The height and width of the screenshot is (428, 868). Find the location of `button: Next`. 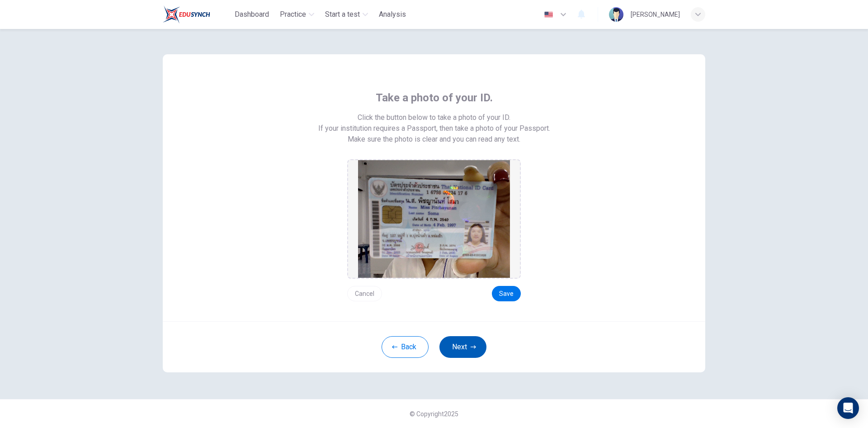

button: Next is located at coordinates (463, 347).